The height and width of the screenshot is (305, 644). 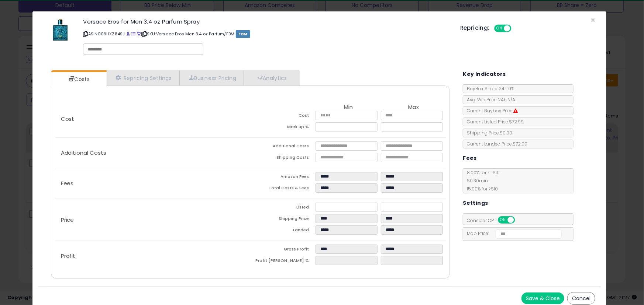 I want to click on th: Min, so click(x=348, y=107).